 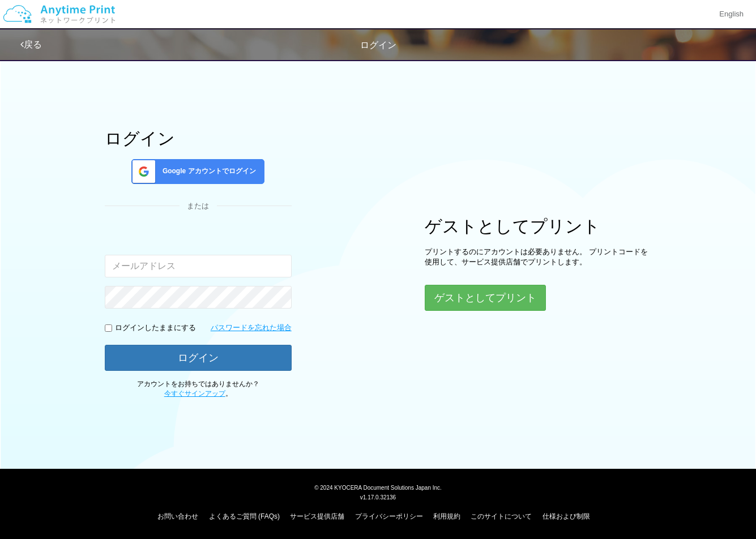 I want to click on button: ゲストとしてプリント, so click(x=486, y=298).